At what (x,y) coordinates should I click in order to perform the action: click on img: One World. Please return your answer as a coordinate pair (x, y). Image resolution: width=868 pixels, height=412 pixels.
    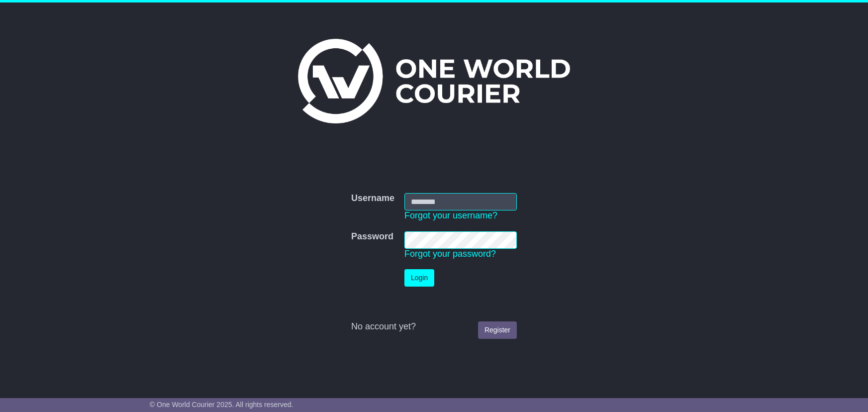
    Looking at the image, I should click on (434, 81).